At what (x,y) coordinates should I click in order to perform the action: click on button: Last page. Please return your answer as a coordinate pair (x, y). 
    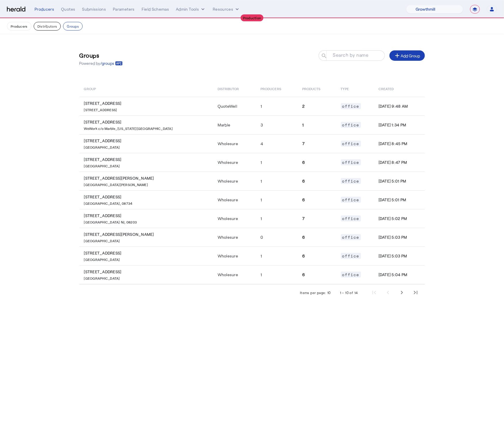
    Looking at the image, I should click on (416, 293).